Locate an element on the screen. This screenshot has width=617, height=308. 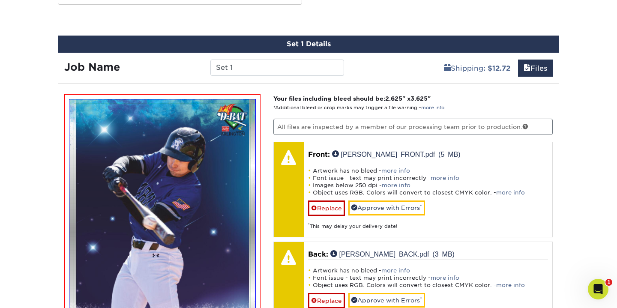
div: This may delay your delivery date! is located at coordinates (428, 223).